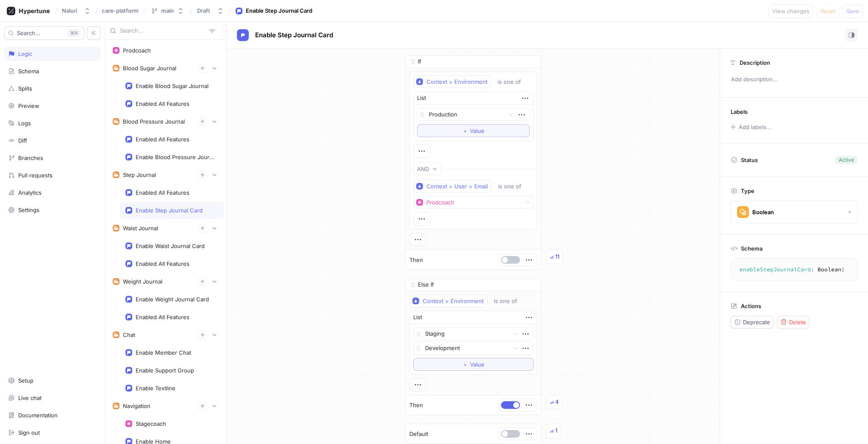 Image resolution: width=868 pixels, height=444 pixels. What do you see at coordinates (168, 11) in the screenshot?
I see `button: main` at bounding box center [168, 11].